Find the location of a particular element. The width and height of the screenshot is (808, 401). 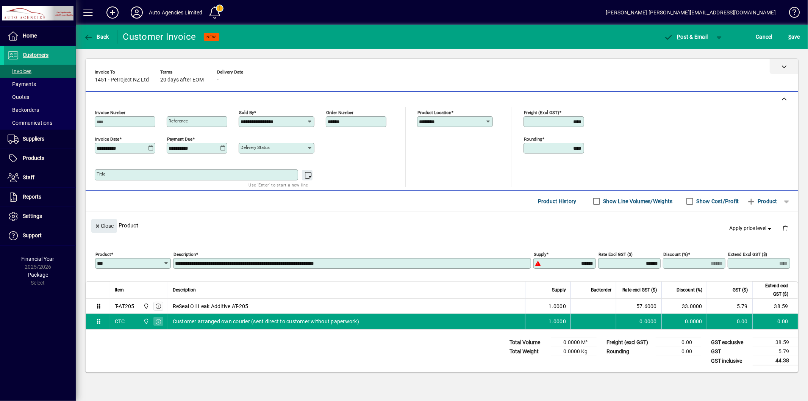

span: Communications is located at coordinates (30, 123).